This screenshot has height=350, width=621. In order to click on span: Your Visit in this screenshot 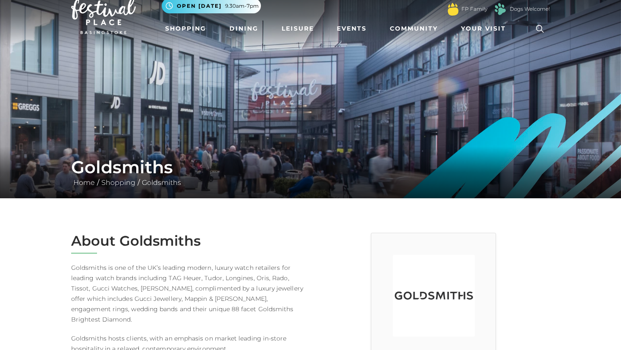, I will do `click(483, 28)`.